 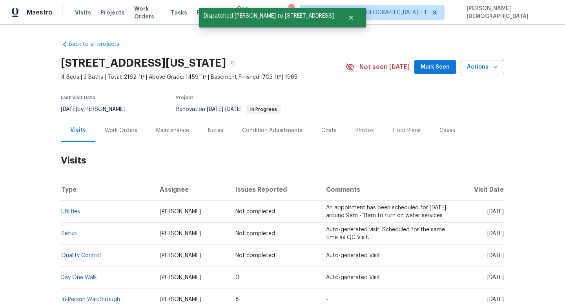 What do you see at coordinates (69, 234) in the screenshot?
I see `a: Setup` at bounding box center [69, 234].